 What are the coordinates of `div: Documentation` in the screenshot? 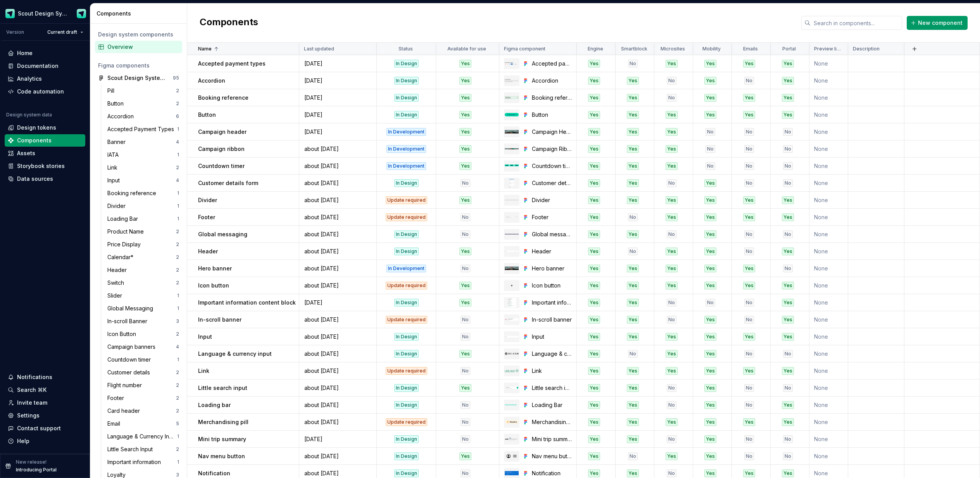 It's located at (38, 66).